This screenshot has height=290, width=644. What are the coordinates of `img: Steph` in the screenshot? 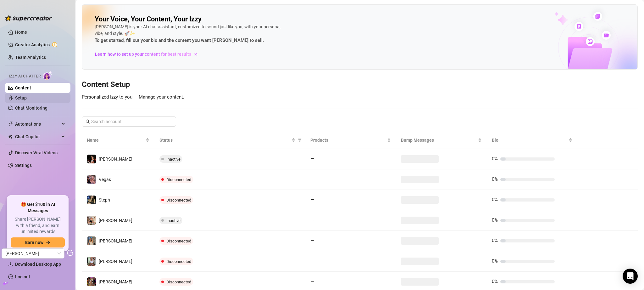 It's located at (91, 200).